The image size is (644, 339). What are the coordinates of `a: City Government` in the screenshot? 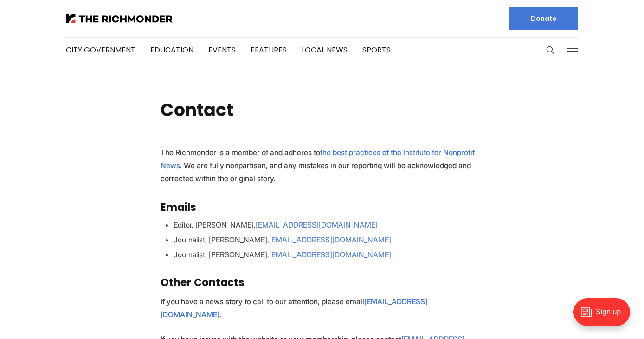 It's located at (101, 50).